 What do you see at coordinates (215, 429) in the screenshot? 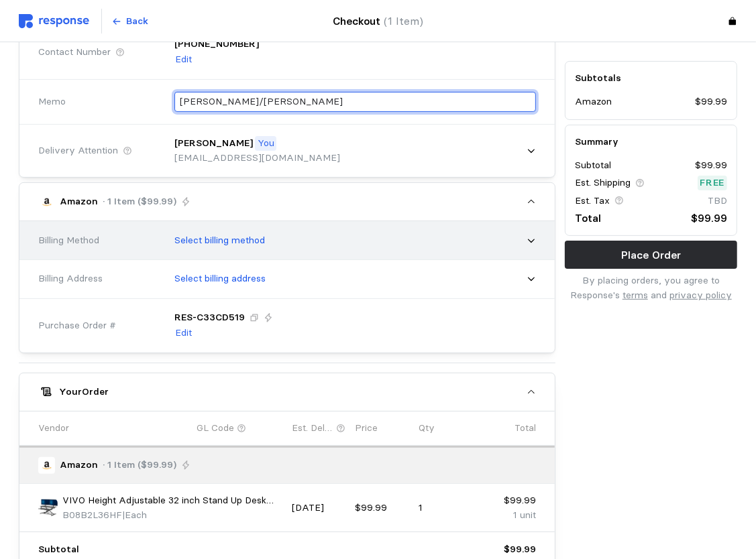
I see `p: GL Code` at bounding box center [215, 429].